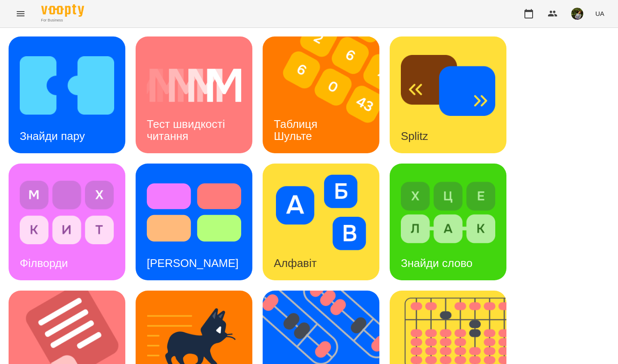 The height and width of the screenshot is (364, 618). Describe the element at coordinates (67, 222) in the screenshot. I see `a: ФілвордиФілворди` at that location.